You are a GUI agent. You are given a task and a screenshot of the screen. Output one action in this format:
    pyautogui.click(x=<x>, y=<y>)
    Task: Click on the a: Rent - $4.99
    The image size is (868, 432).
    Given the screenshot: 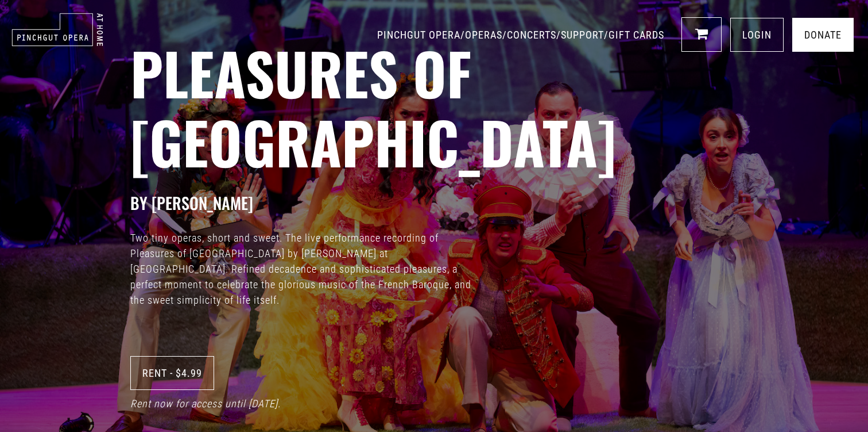 What is the action you would take?
    pyautogui.click(x=172, y=372)
    